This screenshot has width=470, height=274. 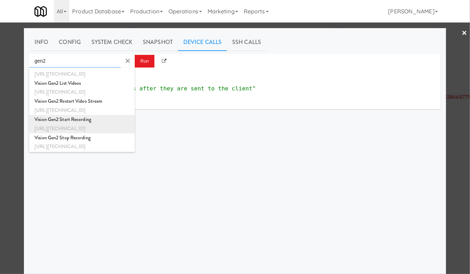 What do you see at coordinates (202, 42) in the screenshot?
I see `a: Device Calls` at bounding box center [202, 42].